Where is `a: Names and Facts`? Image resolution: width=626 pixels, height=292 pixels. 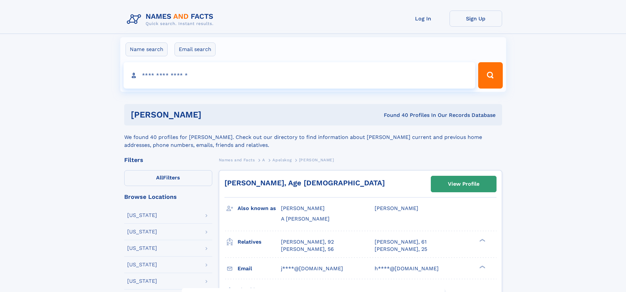 a: Names and Facts is located at coordinates (237, 159).